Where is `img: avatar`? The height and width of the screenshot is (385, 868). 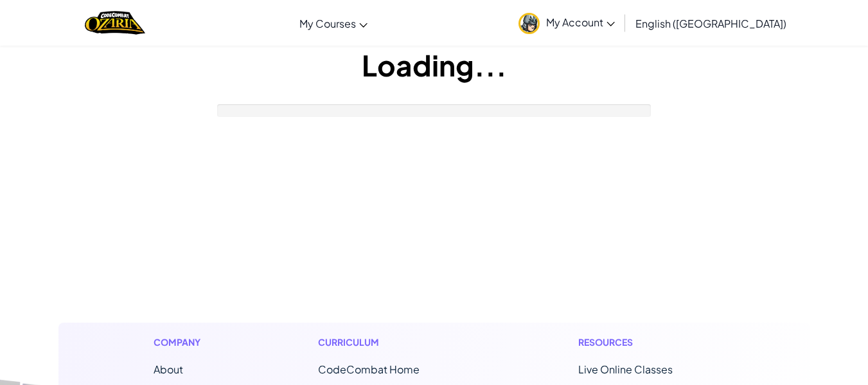 img: avatar is located at coordinates (529, 23).